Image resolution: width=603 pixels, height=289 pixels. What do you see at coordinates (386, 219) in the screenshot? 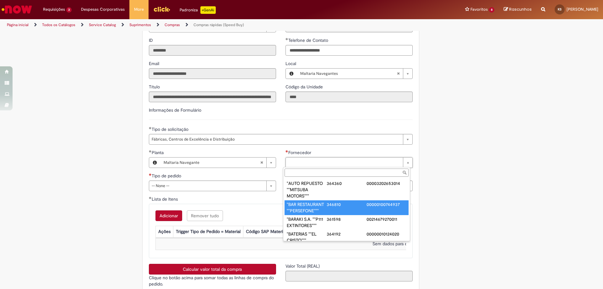
I see `div: 00214679270011` at bounding box center [386, 219].